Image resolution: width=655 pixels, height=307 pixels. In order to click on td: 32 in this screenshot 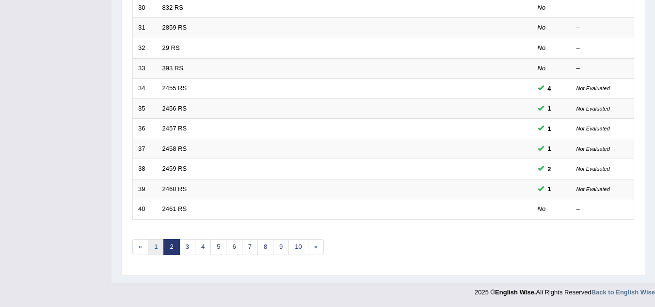, I will do `click(145, 48)`.